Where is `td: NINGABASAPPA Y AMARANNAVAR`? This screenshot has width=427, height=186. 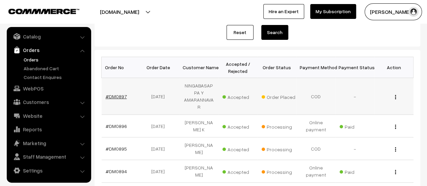 td: NINGABASAPPA Y AMARANNAVAR is located at coordinates (199, 96).